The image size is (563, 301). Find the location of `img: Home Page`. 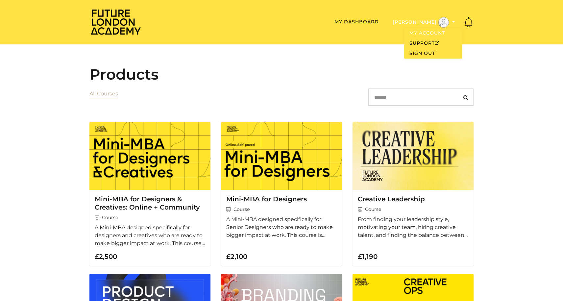

img: Home Page is located at coordinates (116, 22).